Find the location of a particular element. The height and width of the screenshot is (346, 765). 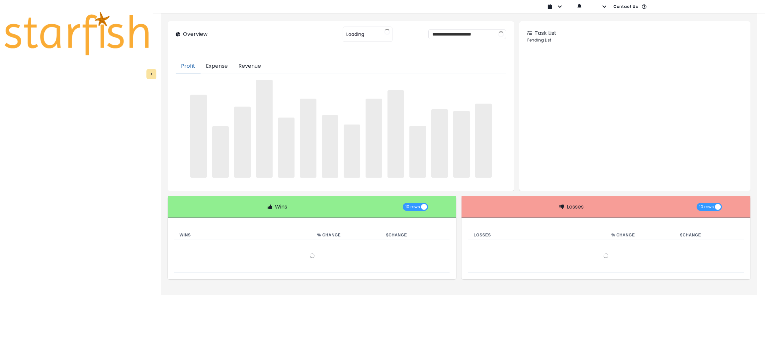

button: Expense is located at coordinates (217, 66).